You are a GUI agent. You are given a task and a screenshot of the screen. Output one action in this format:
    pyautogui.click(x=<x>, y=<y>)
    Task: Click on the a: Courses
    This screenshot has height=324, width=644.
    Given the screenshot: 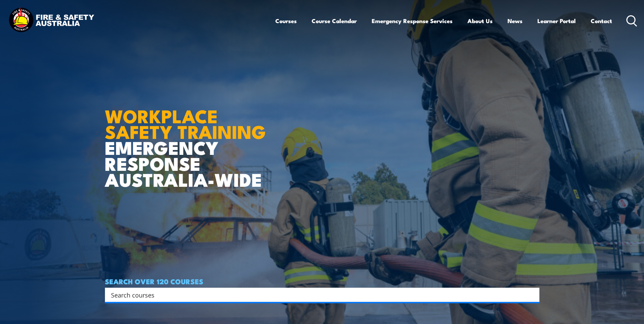 What is the action you would take?
    pyautogui.click(x=286, y=21)
    